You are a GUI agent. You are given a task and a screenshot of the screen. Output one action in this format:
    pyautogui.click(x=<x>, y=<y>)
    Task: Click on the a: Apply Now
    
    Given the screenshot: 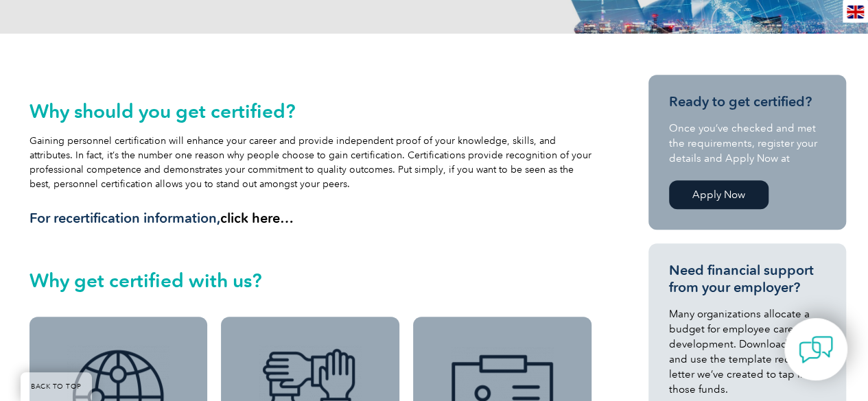 What is the action you would take?
    pyautogui.click(x=718, y=195)
    